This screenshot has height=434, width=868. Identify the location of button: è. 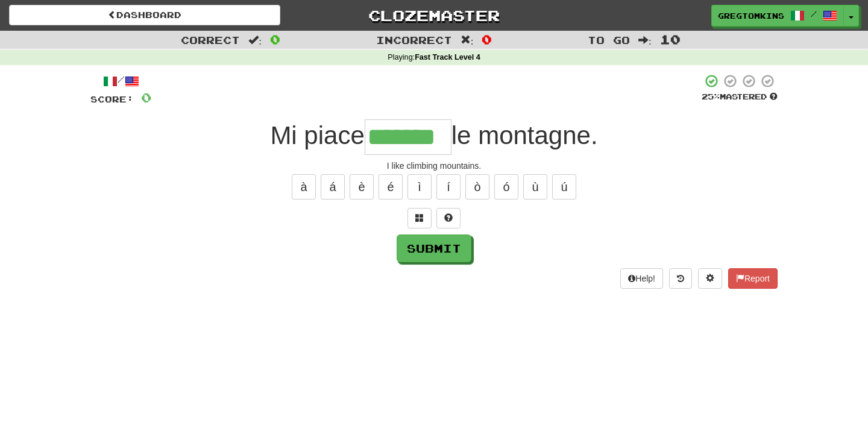
(362, 187).